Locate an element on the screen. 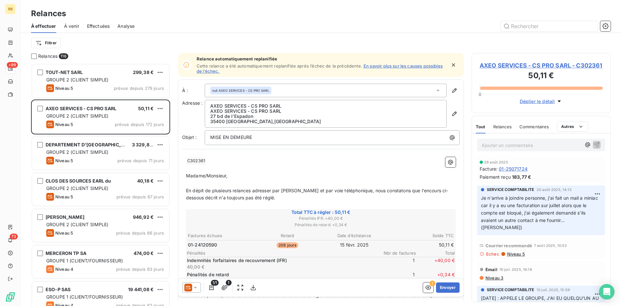 Image resolution: width=621 pixels, height=306 pixels. span: Déplier le détail is located at coordinates (537, 101).